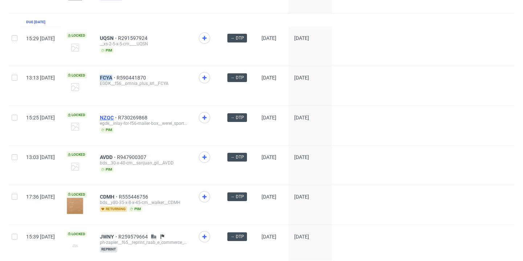 The width and height of the screenshot is (523, 261). I want to click on span: R555446756, so click(134, 197).